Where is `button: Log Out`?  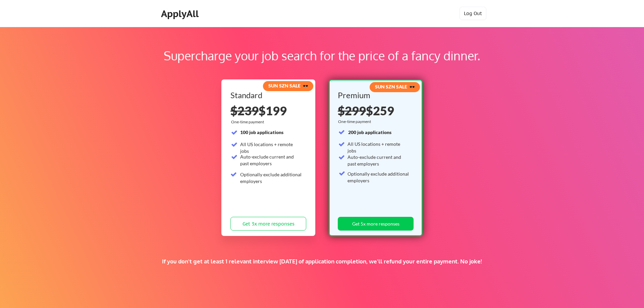
button: Log Out is located at coordinates (473, 13).